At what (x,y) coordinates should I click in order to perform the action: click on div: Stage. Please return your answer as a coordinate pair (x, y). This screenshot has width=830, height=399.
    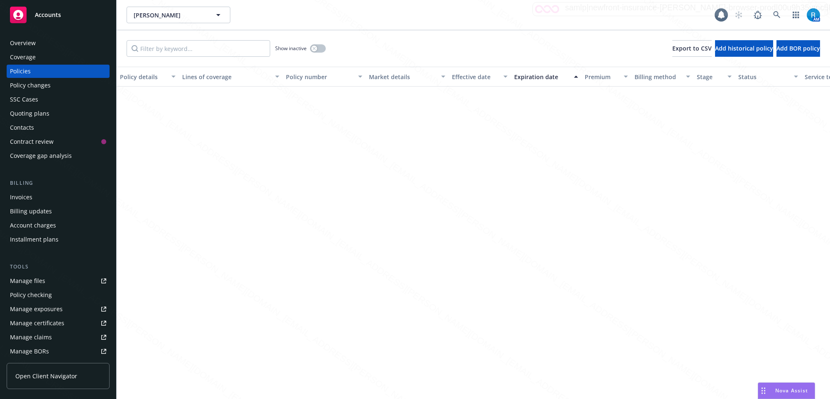
    Looking at the image, I should click on (709, 77).